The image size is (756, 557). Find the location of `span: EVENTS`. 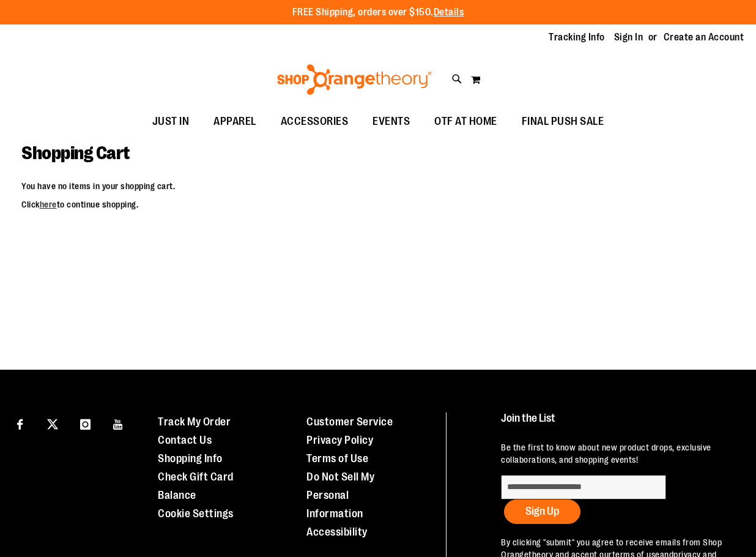

span: EVENTS is located at coordinates (391, 121).